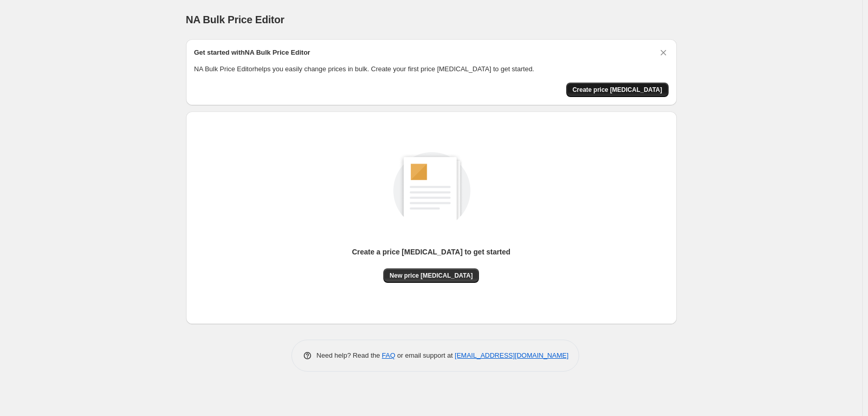 The height and width of the screenshot is (416, 868). What do you see at coordinates (431, 69) in the screenshot?
I see `p: NA Bulk Price Editor helps you easily change prices in bulk. Create your first price [MEDICAL_DAT...` at bounding box center [431, 69].